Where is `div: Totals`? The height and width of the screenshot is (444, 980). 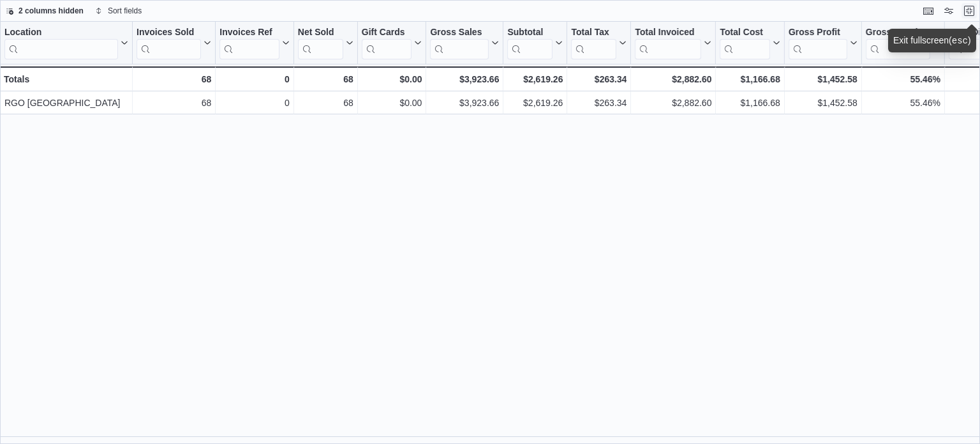
div: Totals is located at coordinates (66, 79).